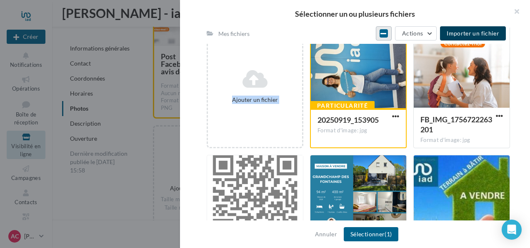 The width and height of the screenshot is (530, 248). I want to click on span: (1), so click(388, 234).